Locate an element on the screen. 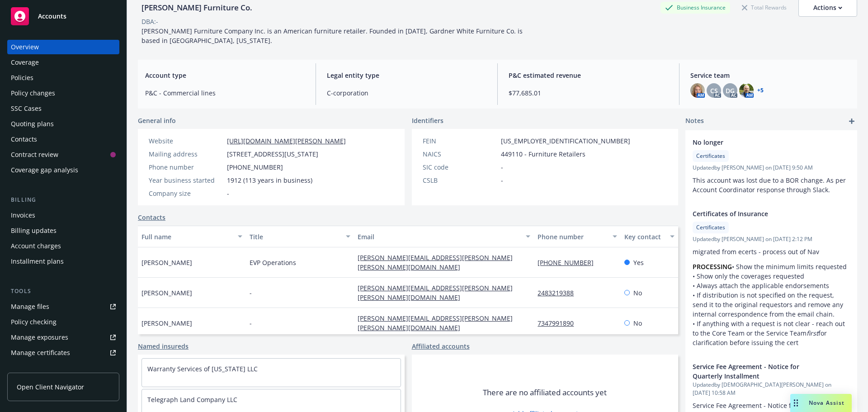 This screenshot has width=868, height=412. div: Manage claims is located at coordinates (34, 368).